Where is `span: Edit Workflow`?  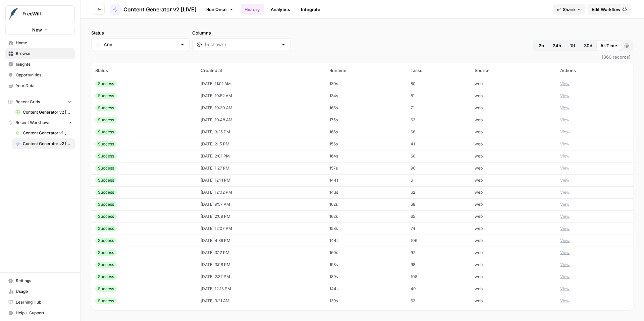
span: Edit Workflow is located at coordinates (606, 9).